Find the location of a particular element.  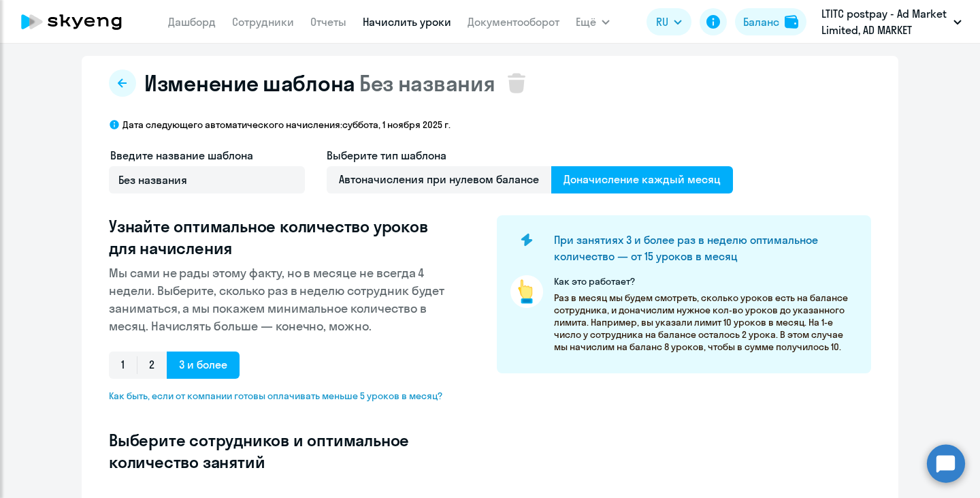

span: Доначисление каждый месяц is located at coordinates (642, 180).